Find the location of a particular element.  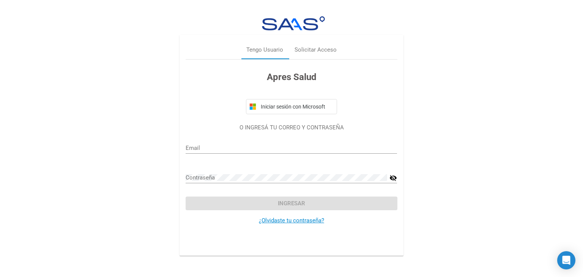

span: Iniciar sesión con Microsoft is located at coordinates (297, 107).